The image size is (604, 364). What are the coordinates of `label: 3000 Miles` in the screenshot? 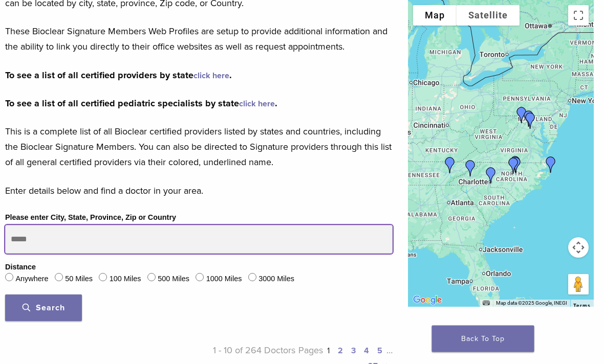 It's located at (277, 279).